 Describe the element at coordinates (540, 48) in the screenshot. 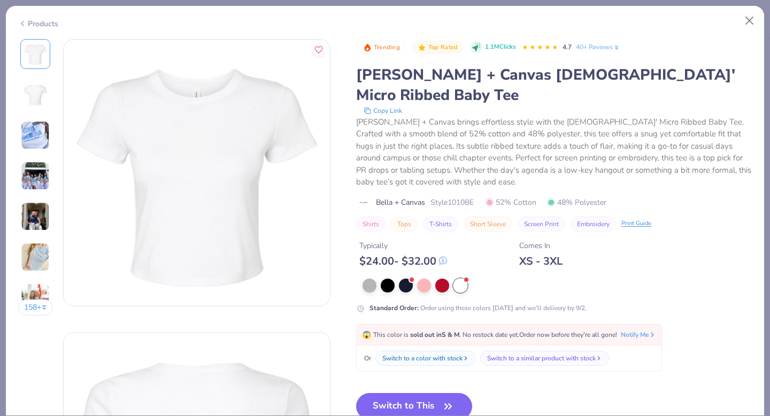

I see `div: 4.7 Stars` at that location.